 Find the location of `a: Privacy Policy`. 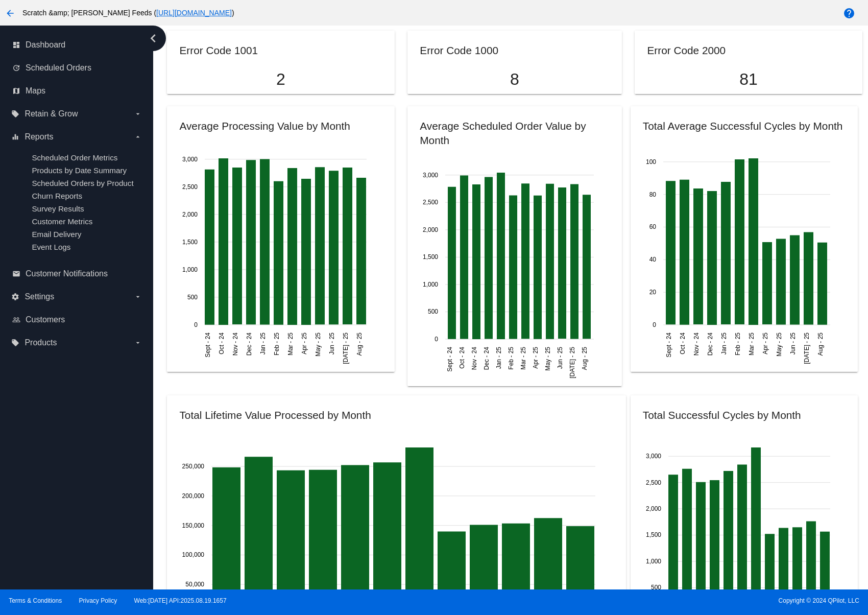

a: Privacy Policy is located at coordinates (98, 601).